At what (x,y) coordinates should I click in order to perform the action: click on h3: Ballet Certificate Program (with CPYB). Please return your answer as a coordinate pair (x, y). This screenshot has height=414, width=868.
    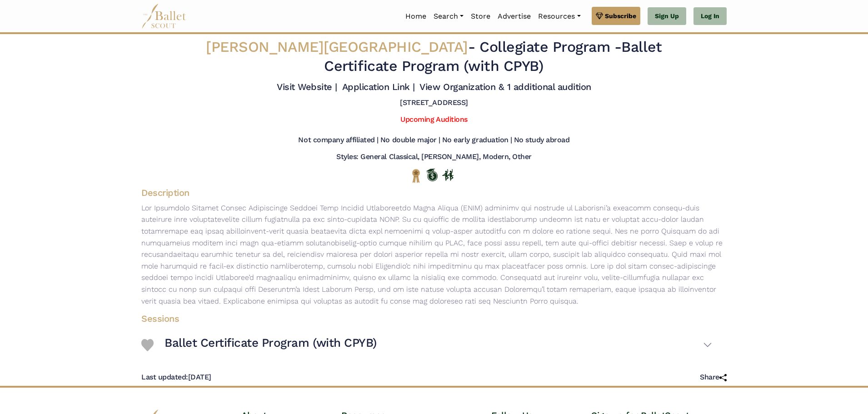
    Looking at the image, I should click on (270, 343).